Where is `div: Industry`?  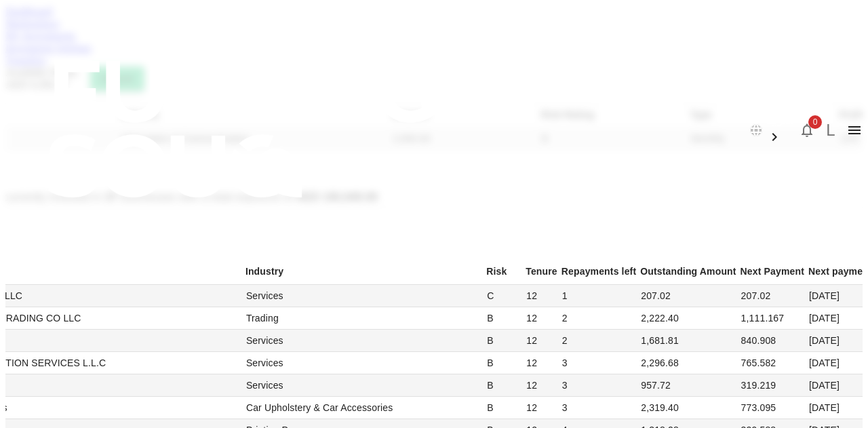 div: Industry is located at coordinates (264, 271).